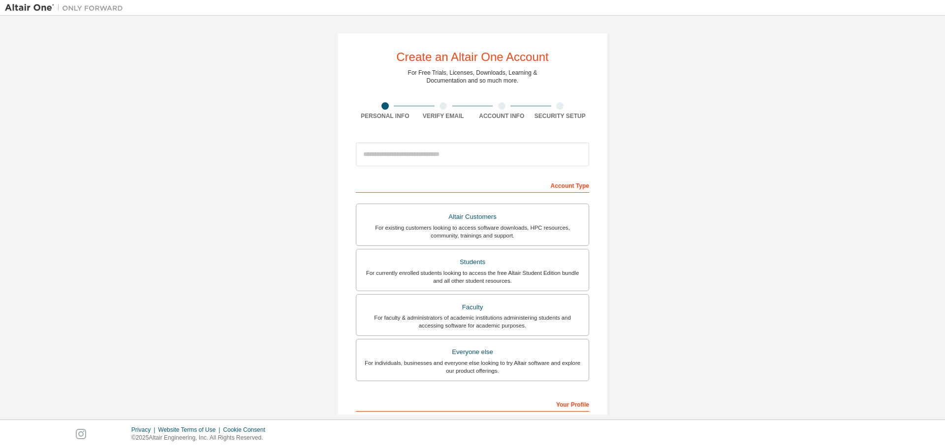 The height and width of the screenshot is (448, 945). I want to click on div: Faculty, so click(473, 308).